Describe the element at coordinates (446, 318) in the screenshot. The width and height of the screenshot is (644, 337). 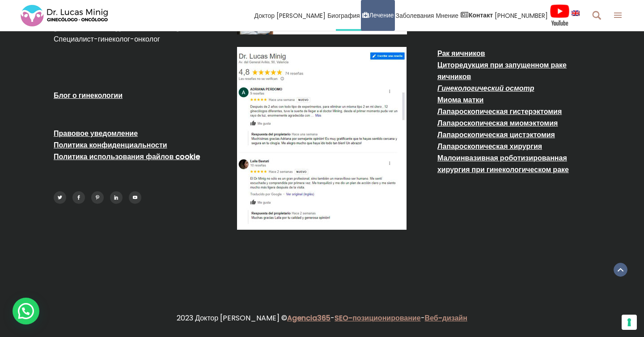
I see `a: Веб-дизайн` at that location.